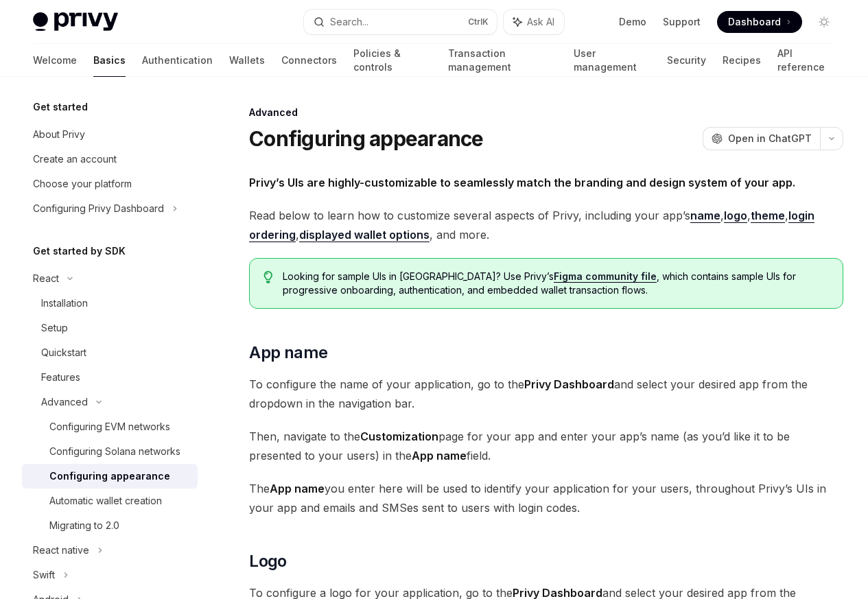 This screenshot has height=599, width=868. Describe the element at coordinates (540, 22) in the screenshot. I see `span: Ask AI` at that location.